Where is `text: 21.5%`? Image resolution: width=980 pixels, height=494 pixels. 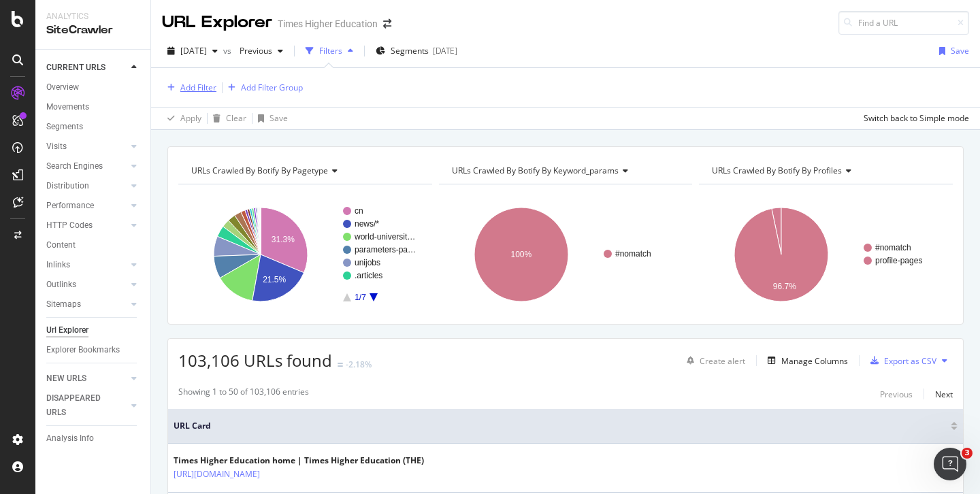
text: 21.5% is located at coordinates (274, 279).